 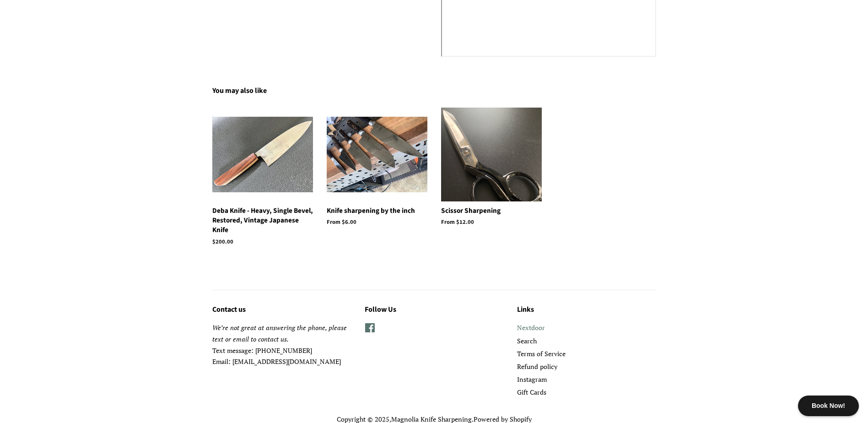 I want to click on div: Book Now!, so click(x=828, y=405).